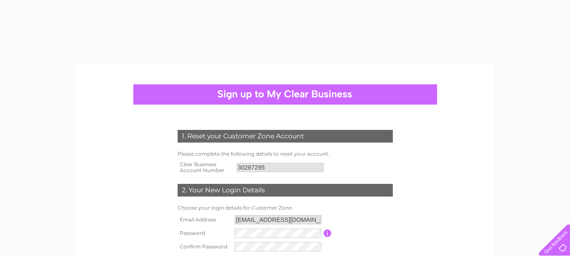 This screenshot has width=570, height=256. What do you see at coordinates (285, 154) in the screenshot?
I see `td: Please complete the following details to reset your account.` at bounding box center [285, 154].